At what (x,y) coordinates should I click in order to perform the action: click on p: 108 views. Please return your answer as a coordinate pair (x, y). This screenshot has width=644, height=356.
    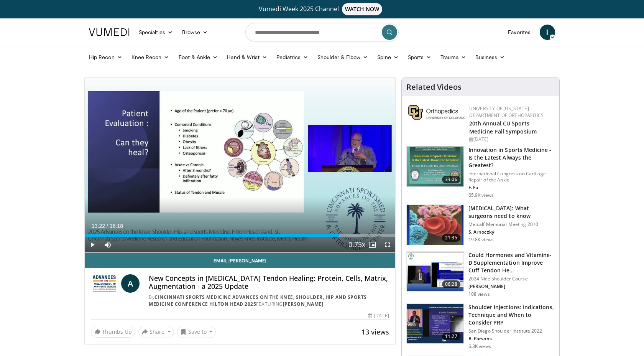
    Looking at the image, I should click on (479, 294).